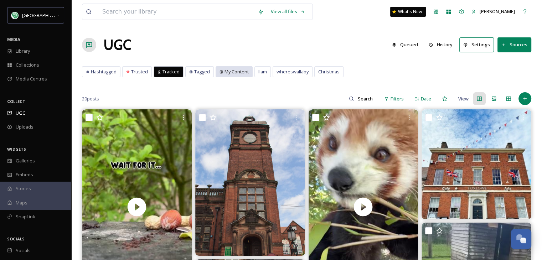  What do you see at coordinates (329, 72) in the screenshot?
I see `span: Christmas` at bounding box center [329, 72].